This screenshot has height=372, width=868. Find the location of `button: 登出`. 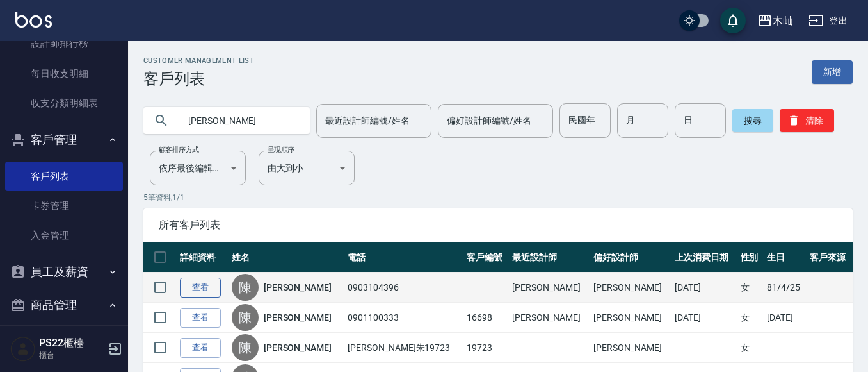

button: 登出 is located at coordinates (828, 20).